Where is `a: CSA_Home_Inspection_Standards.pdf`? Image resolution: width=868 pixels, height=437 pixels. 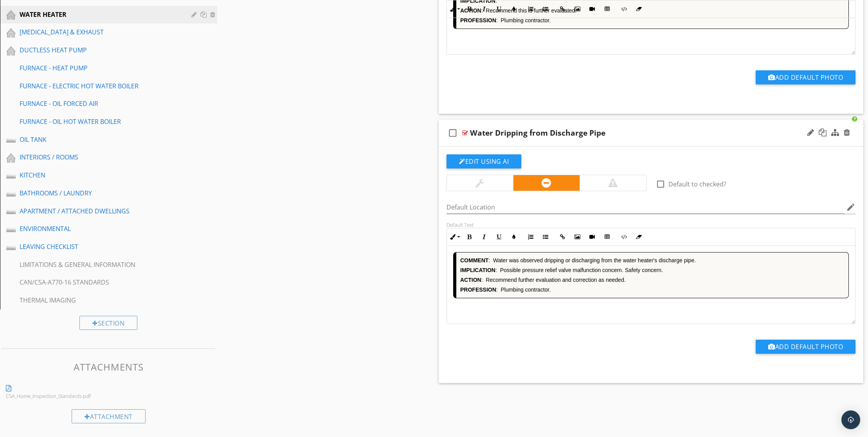 a: CSA_Home_Inspection_Standards.pdf is located at coordinates (110, 391).